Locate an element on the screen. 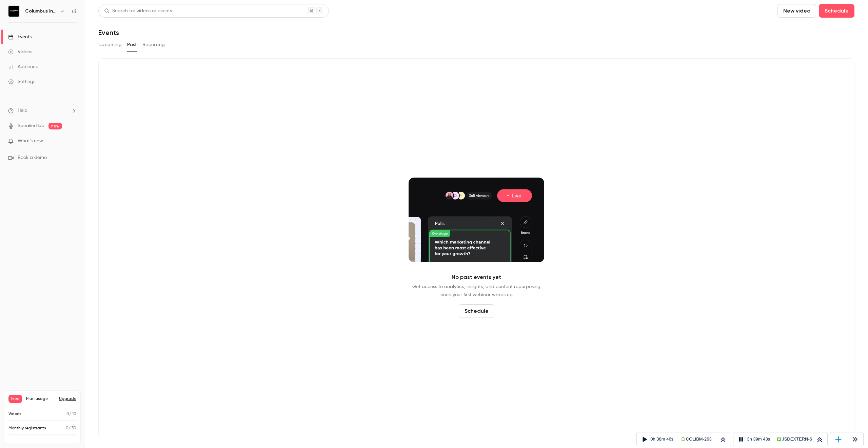 The width and height of the screenshot is (868, 448). button: Past is located at coordinates (132, 45).